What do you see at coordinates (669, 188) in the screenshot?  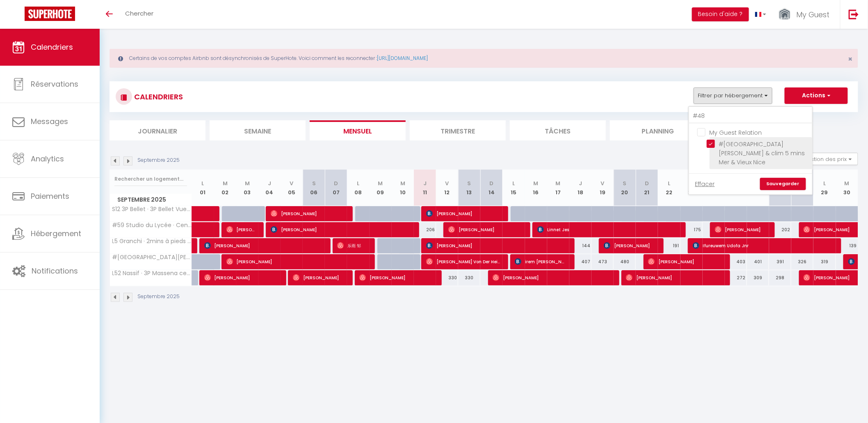 I see `th: 22` at bounding box center [669, 188].